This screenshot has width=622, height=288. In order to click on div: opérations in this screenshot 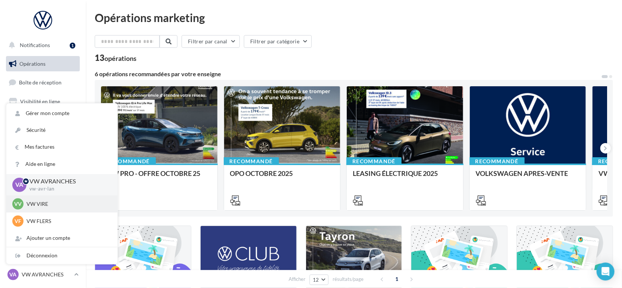, I will do `click(121, 58)`.